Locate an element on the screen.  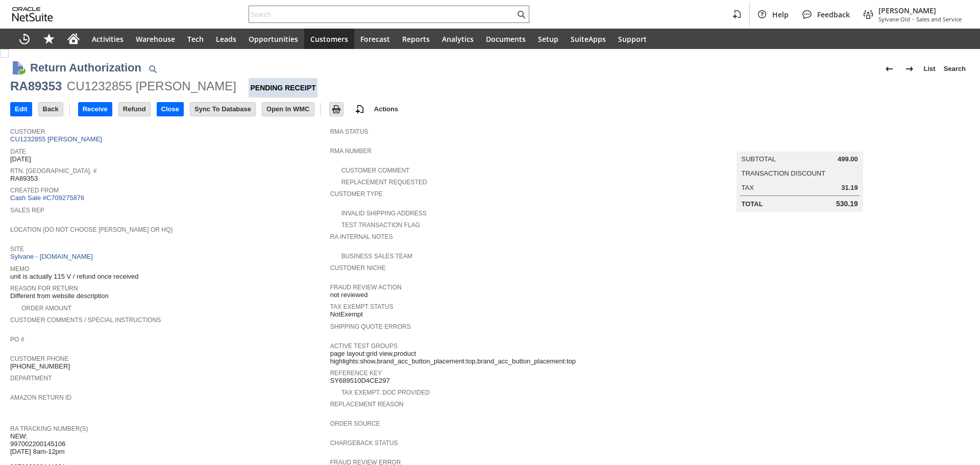
input: Print is located at coordinates (336, 109).